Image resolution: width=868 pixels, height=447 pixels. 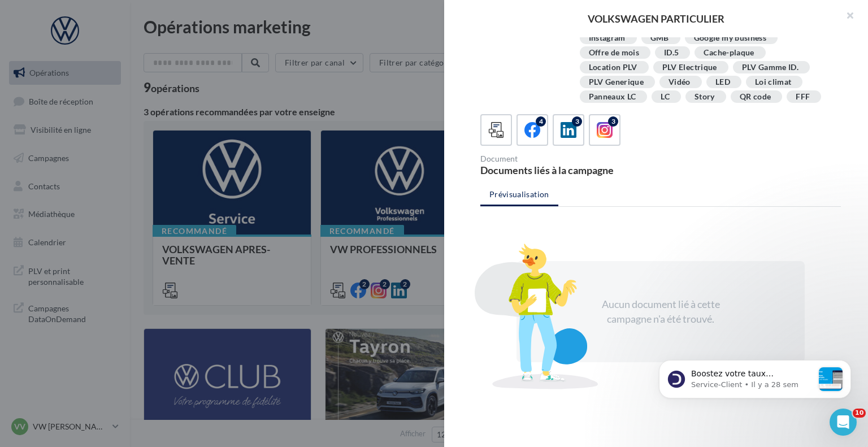 I want to click on div: 4, so click(x=541, y=122).